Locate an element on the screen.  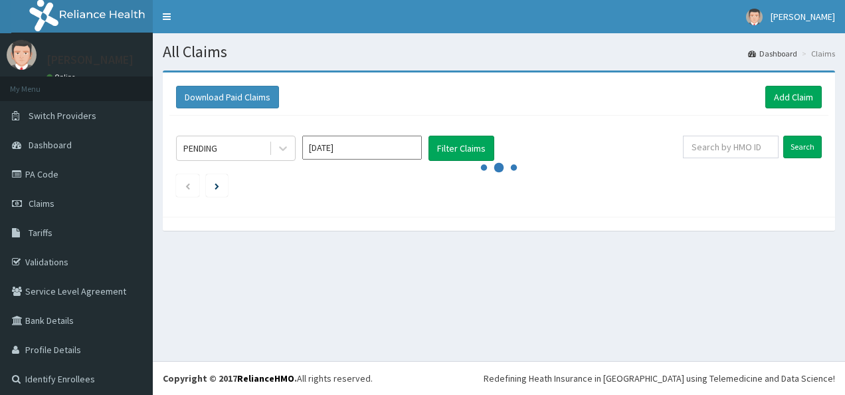
footer: All rights reserved. is located at coordinates (499, 377).